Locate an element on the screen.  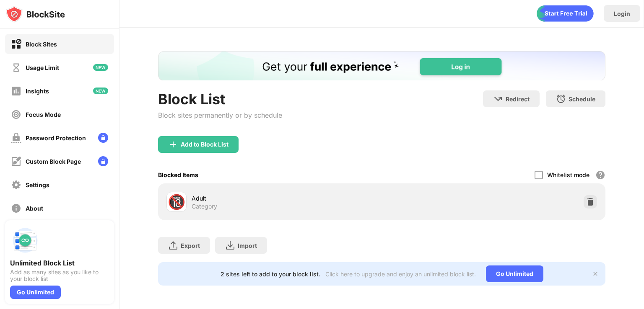
img: password-protection-off.svg is located at coordinates (16, 138).